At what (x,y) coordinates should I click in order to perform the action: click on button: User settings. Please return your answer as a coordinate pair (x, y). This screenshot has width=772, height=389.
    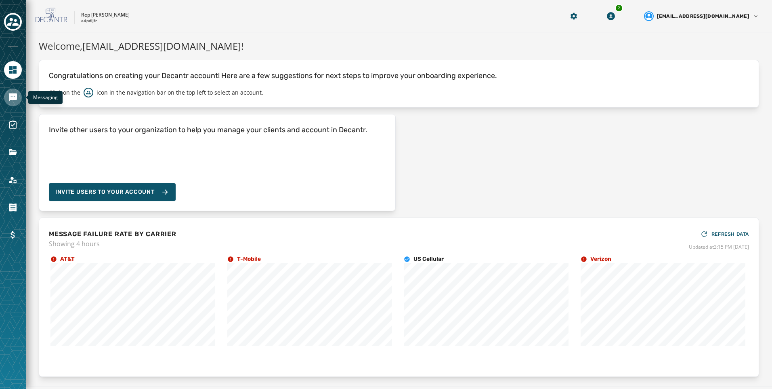
    Looking at the image, I should click on (701, 16).